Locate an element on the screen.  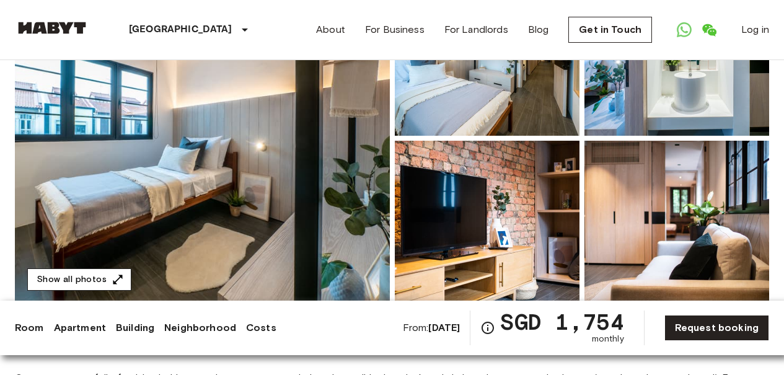
a: Open WhatsApp is located at coordinates (684, 30).